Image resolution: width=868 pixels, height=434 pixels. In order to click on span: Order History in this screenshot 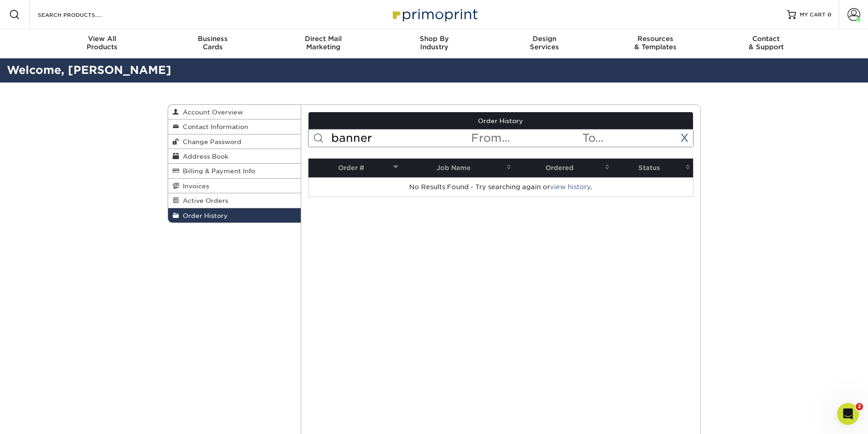, I will do `click(203, 216)`.